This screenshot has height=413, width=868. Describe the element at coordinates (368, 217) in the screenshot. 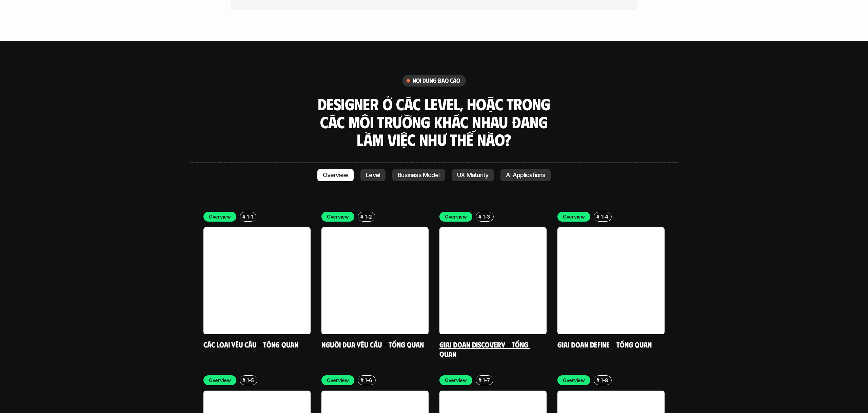

I see `p: 1-2` at that location.